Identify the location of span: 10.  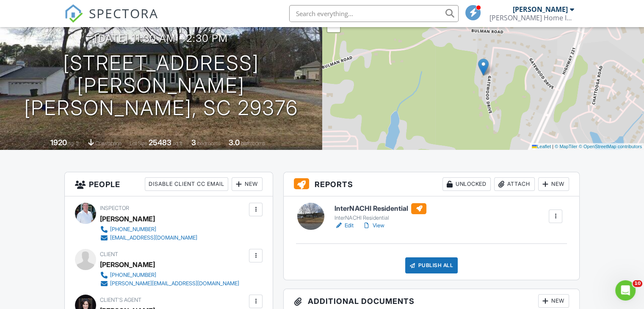
(637, 284).